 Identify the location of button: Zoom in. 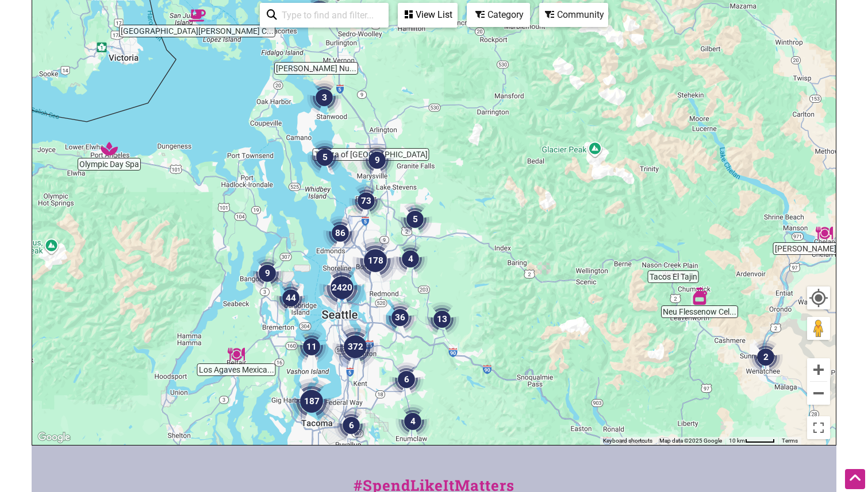
(818, 370).